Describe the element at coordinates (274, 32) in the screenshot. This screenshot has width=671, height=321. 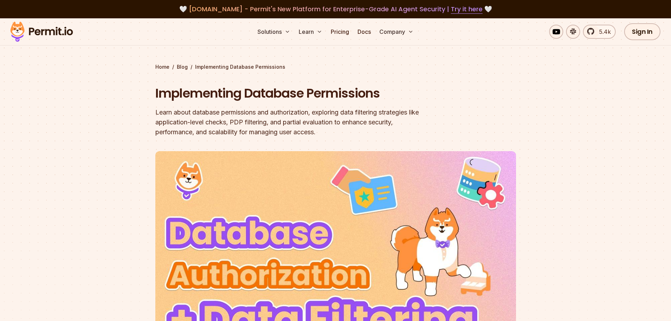
I see `button: Solutions` at that location.